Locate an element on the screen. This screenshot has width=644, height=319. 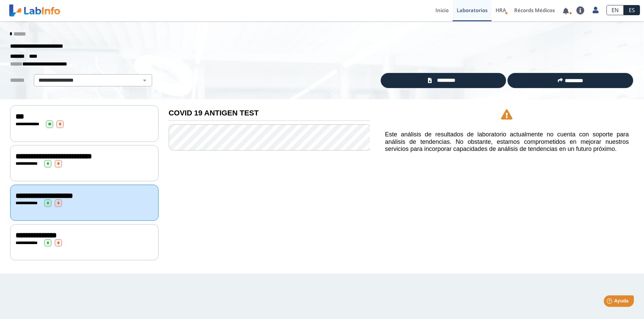
b: COVID 19 ANTIGEN TEST is located at coordinates (213, 113).